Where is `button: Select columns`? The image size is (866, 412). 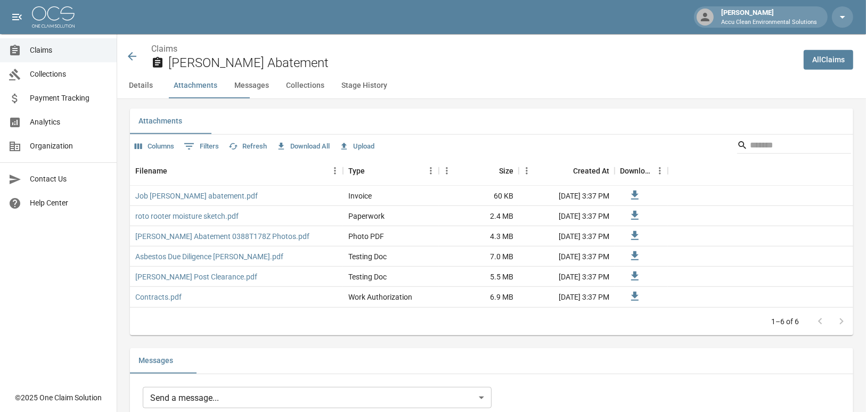
button: Select columns is located at coordinates (155, 147).